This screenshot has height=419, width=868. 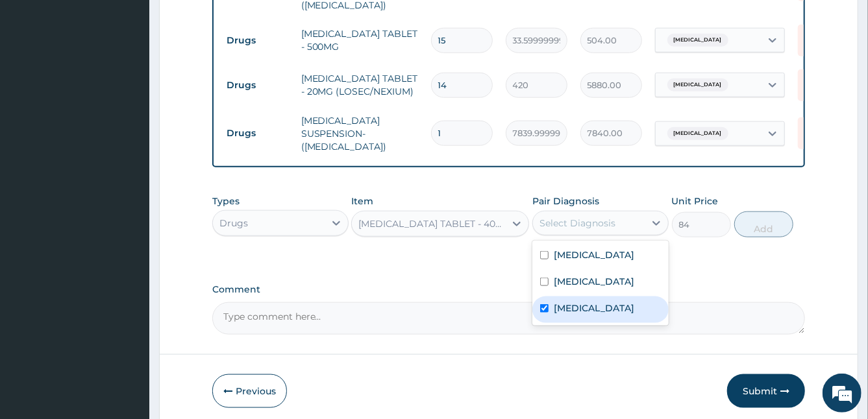 What do you see at coordinates (566, 201) in the screenshot?
I see `label: Pair Diagnosis` at bounding box center [566, 201].